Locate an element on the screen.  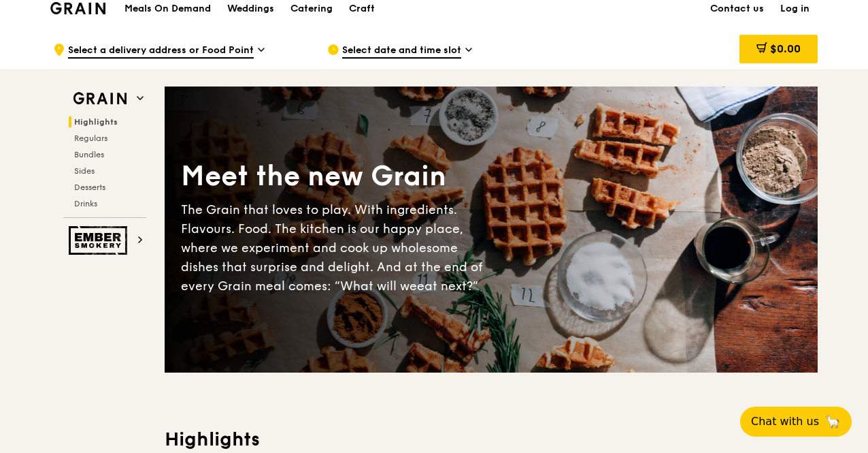
span: Desserts is located at coordinates (90, 188).